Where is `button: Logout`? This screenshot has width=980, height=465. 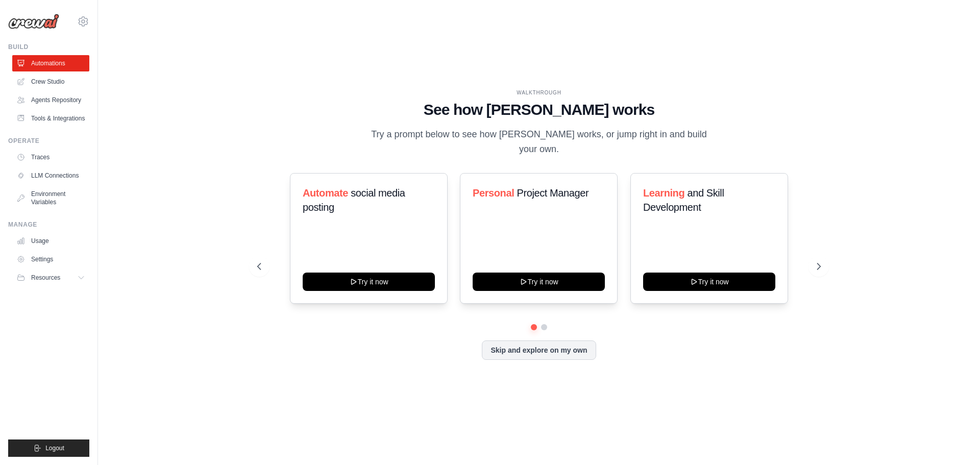
button: Logout is located at coordinates (49, 448).